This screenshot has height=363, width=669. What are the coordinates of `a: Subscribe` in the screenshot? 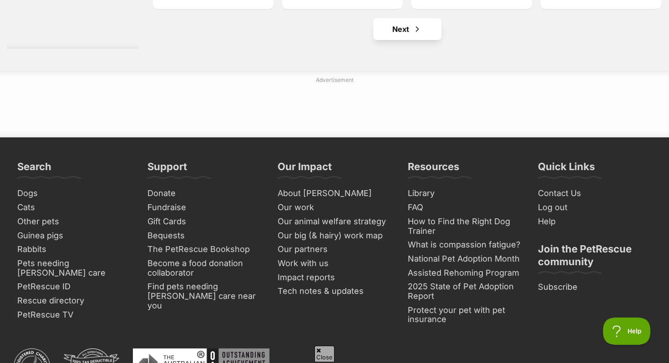 It's located at (595, 287).